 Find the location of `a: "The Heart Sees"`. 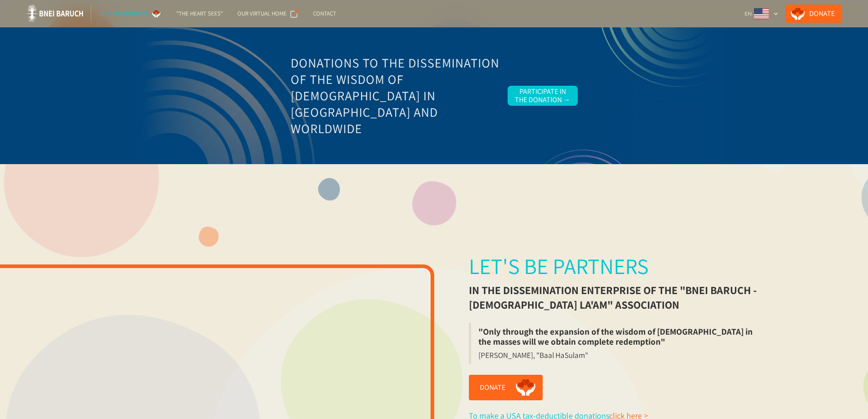

a: "The Heart Sees" is located at coordinates (199, 14).